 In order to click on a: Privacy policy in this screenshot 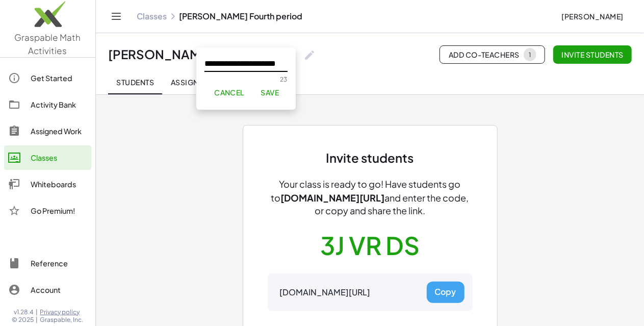, I will do `click(62, 313)`.